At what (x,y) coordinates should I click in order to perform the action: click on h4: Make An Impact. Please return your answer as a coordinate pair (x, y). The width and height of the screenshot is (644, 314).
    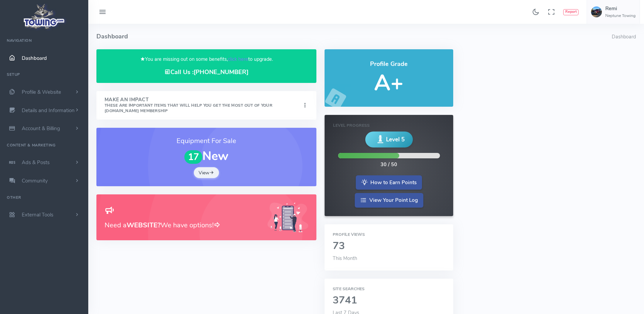
    Looking at the image, I should click on (203, 105).